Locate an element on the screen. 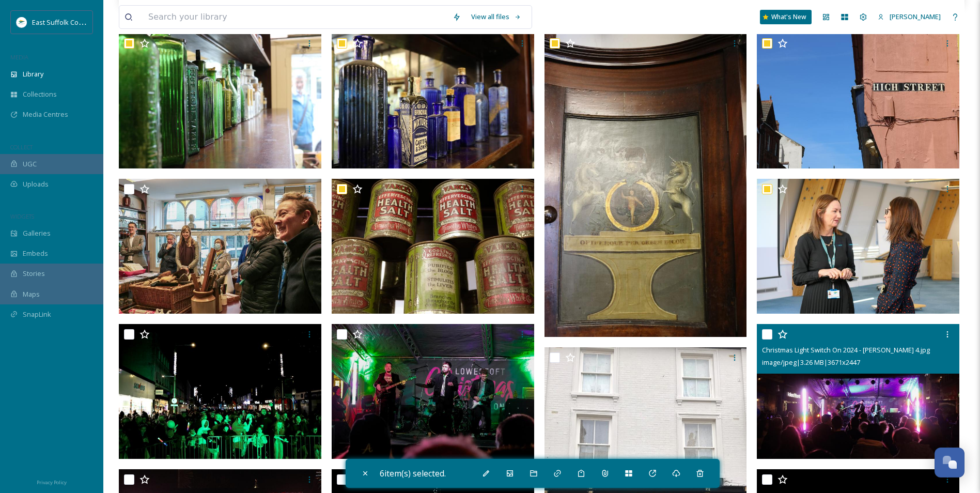 The image size is (980, 493). a: Privacy Policy is located at coordinates (52, 482).